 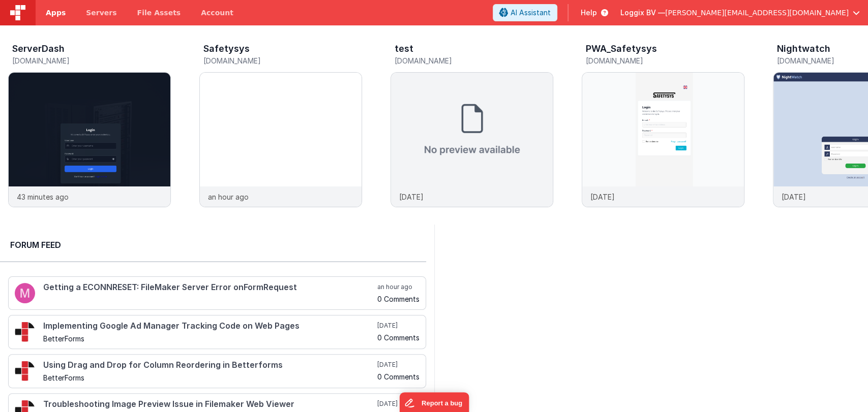 What do you see at coordinates (589, 12) in the screenshot?
I see `span: Help` at bounding box center [589, 12].